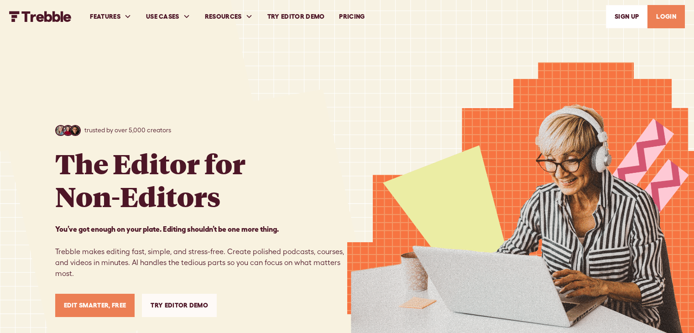 This screenshot has height=333, width=694. I want to click on strong: You’ve got enough on your plate. Editing shouldn’t be one more thing. ‍, so click(167, 229).